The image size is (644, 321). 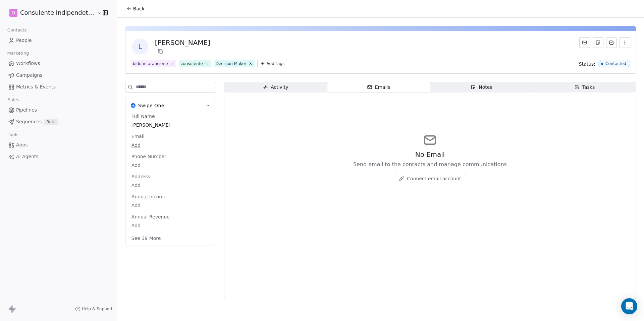 I want to click on button: Swipe OneSwipe One, so click(x=171, y=105).